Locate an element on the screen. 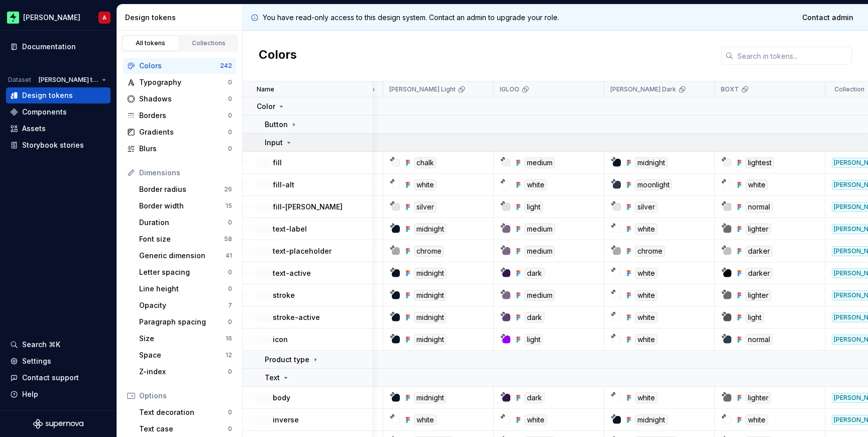 The height and width of the screenshot is (437, 868). h2: Colors is located at coordinates (278, 56).